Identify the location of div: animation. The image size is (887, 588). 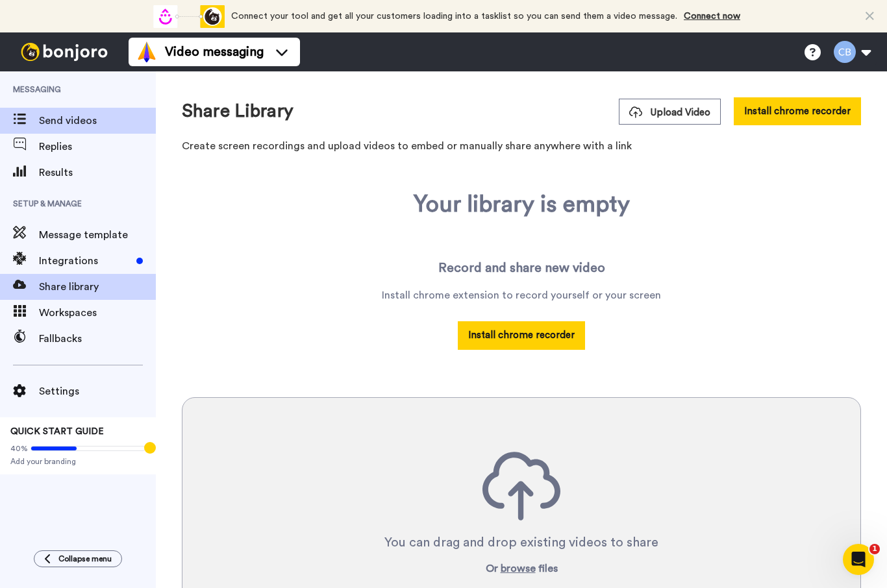
(189, 16).